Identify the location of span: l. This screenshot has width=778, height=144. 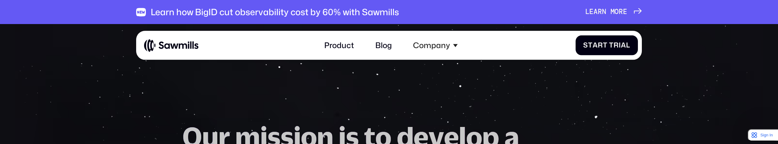
(628, 45).